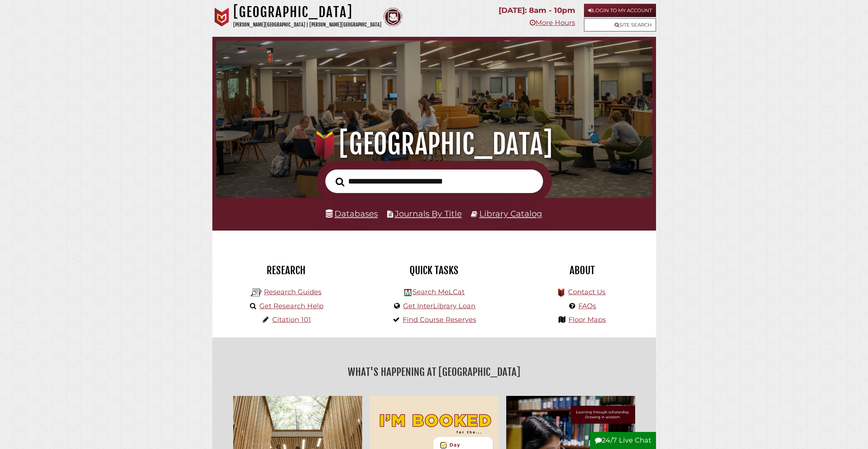  I want to click on a: Library Catalog, so click(510, 214).